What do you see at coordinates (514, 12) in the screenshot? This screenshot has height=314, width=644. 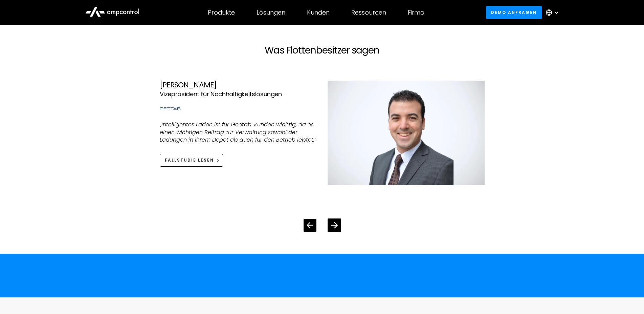 I see `a: Demo anfragen` at bounding box center [514, 12].